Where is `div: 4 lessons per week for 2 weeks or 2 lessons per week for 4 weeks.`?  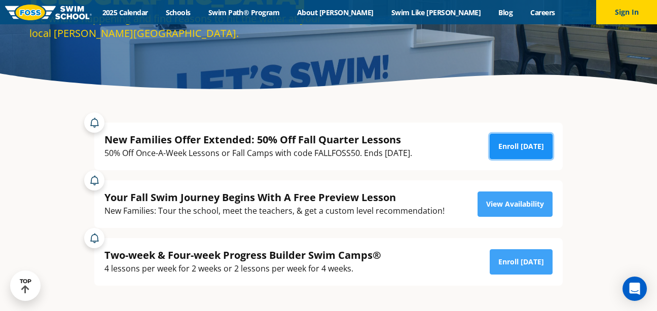 div: 4 lessons per week for 2 weeks or 2 lessons per week for 4 weeks. is located at coordinates (243, 269).